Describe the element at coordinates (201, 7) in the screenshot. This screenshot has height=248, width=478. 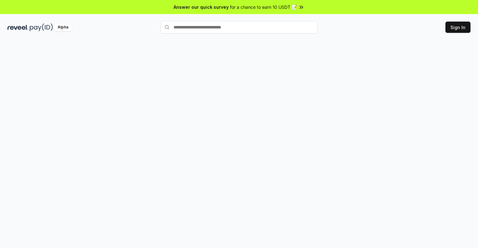
I see `span: Answer our quick survey` at that location.